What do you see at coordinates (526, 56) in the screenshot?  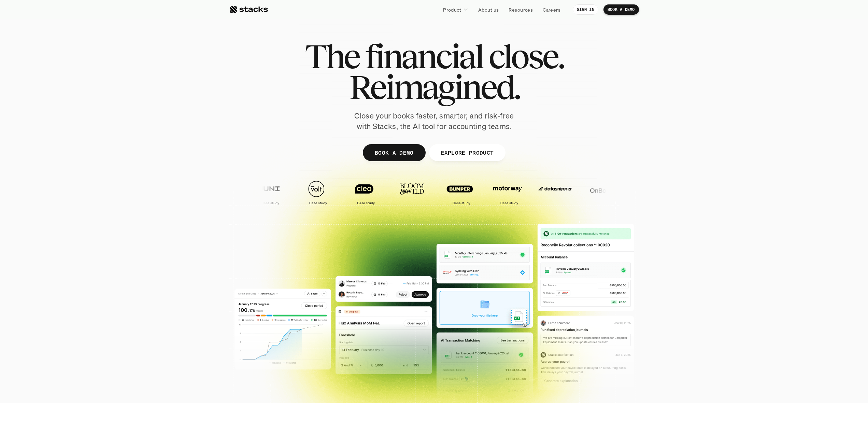 I see `span: close.` at bounding box center [526, 56].